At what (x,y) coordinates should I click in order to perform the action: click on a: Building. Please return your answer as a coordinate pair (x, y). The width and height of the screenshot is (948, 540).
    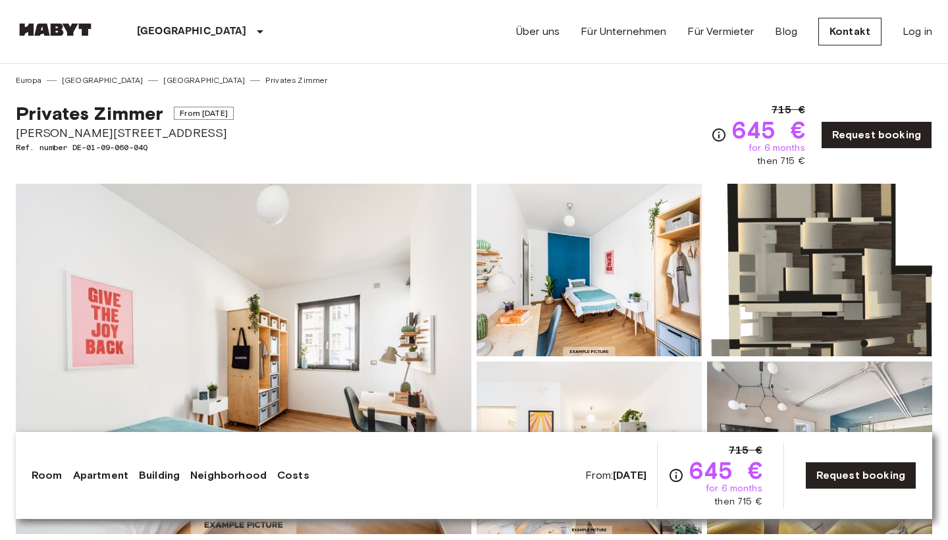
    Looking at the image, I should click on (159, 475).